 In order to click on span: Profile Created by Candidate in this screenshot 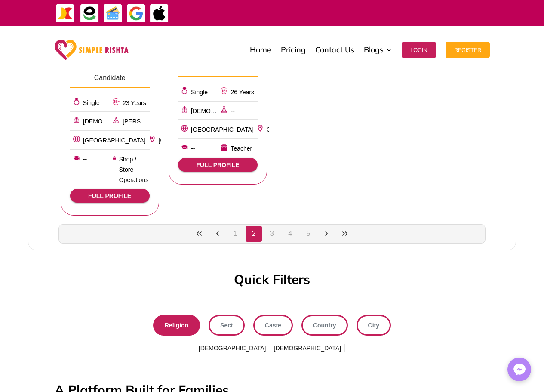, I will do `click(110, 72)`.